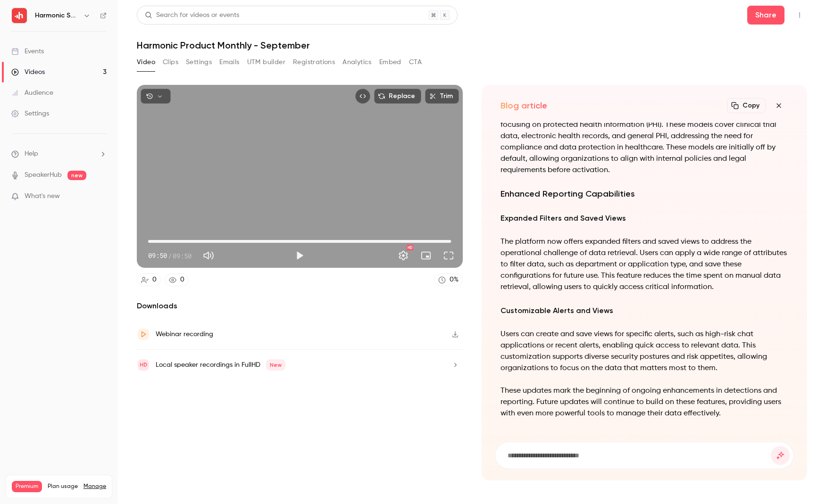  Describe the element at coordinates (471, 45) in the screenshot. I see `h1: Harmonic Product Monthly - September` at that location.